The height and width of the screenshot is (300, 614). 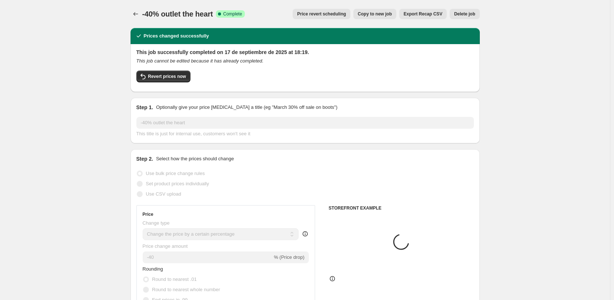 I want to click on span: Rounding, so click(x=153, y=269).